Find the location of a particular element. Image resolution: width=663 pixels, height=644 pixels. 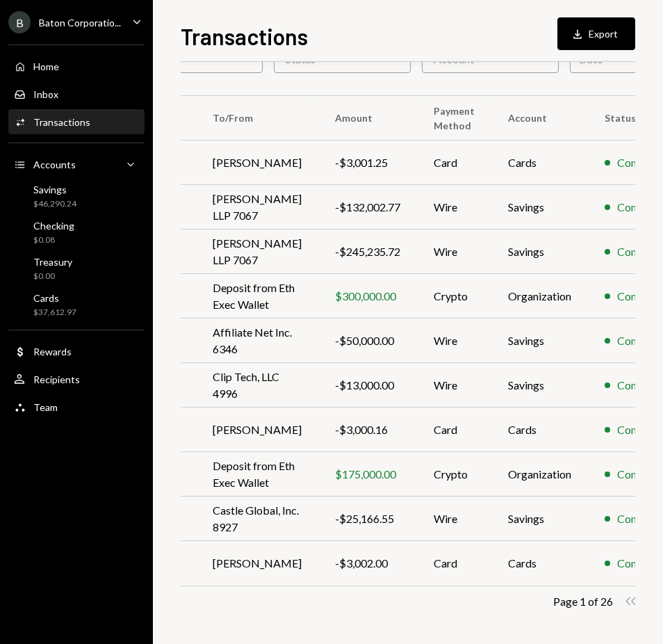

div: $0.00 is located at coordinates (53, 275).